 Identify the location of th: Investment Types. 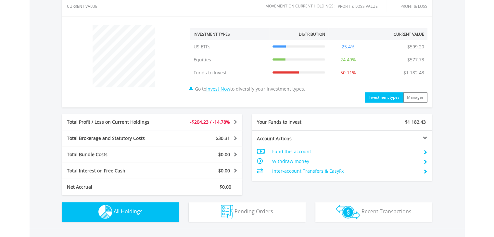
(230, 34).